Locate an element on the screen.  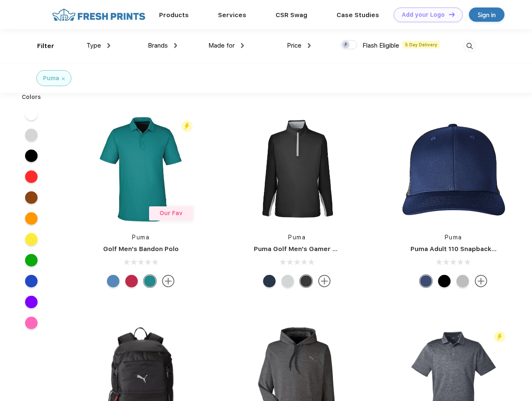
img: filter_cancel.svg is located at coordinates (63, 78).